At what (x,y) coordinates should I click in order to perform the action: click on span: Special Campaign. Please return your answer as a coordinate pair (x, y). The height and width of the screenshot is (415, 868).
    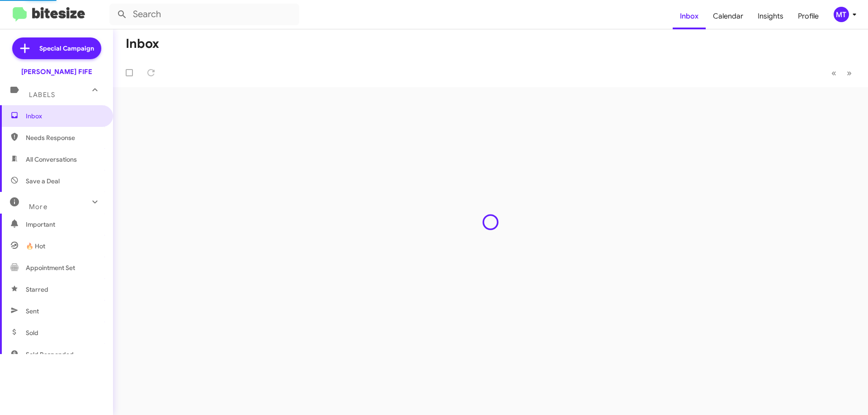
    Looking at the image, I should click on (66, 49).